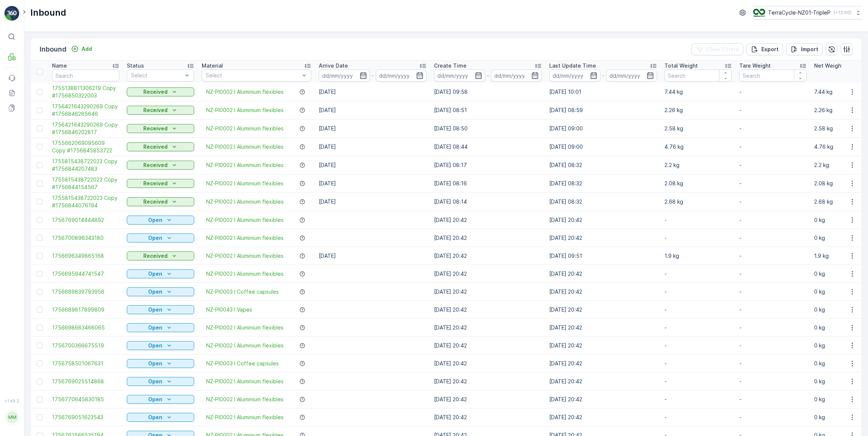  What do you see at coordinates (86, 382) in the screenshot?
I see `a: 1756769025514868` at bounding box center [86, 382].